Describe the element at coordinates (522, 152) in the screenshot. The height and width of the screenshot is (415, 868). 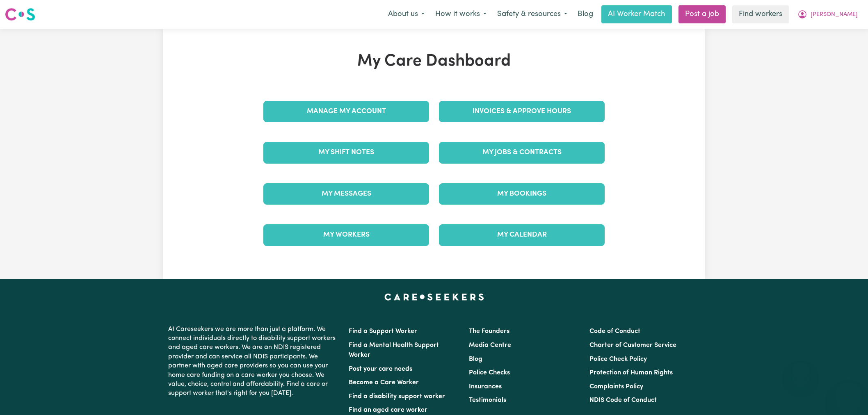
I see `a: My Jobs & Contracts` at that location.